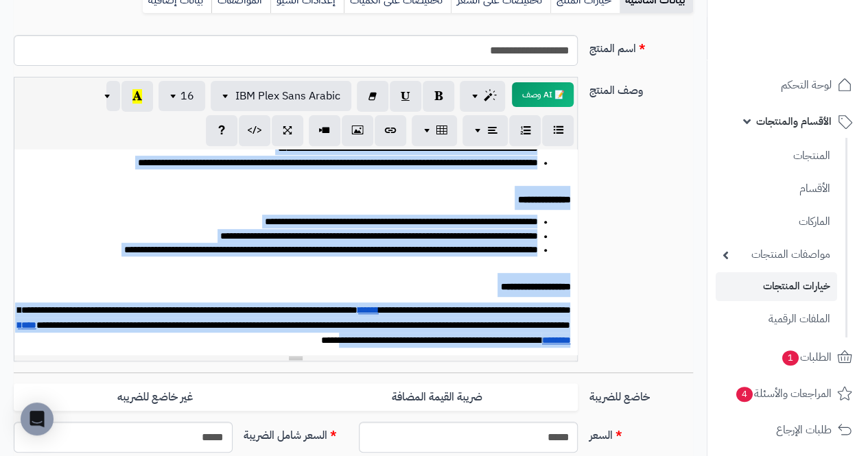 The height and width of the screenshot is (456, 868). Describe the element at coordinates (788, 357) in the screenshot. I see `a: الطلبات1` at that location.